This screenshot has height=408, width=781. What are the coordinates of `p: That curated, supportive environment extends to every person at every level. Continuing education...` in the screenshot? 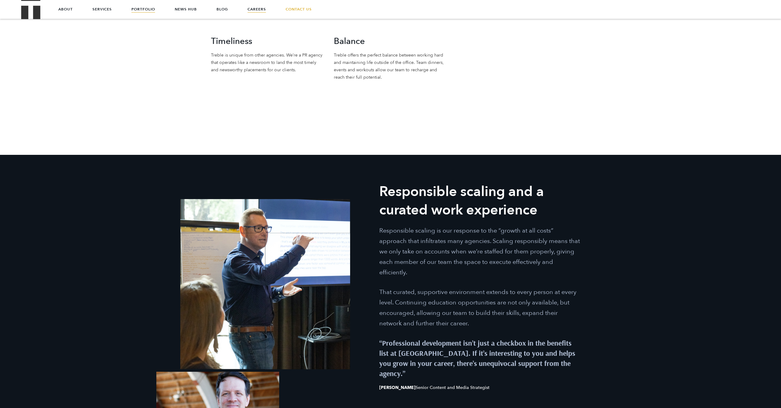 It's located at (480, 303).